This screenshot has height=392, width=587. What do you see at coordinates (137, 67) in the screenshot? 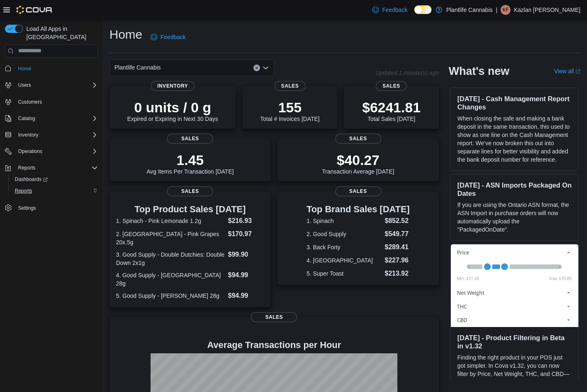
I see `span: Plantlife Cannabis` at bounding box center [137, 67].